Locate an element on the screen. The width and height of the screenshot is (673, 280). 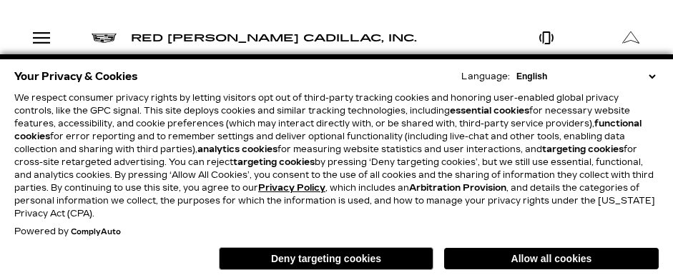
a: Open Get Directions Modal is located at coordinates (631, 38).